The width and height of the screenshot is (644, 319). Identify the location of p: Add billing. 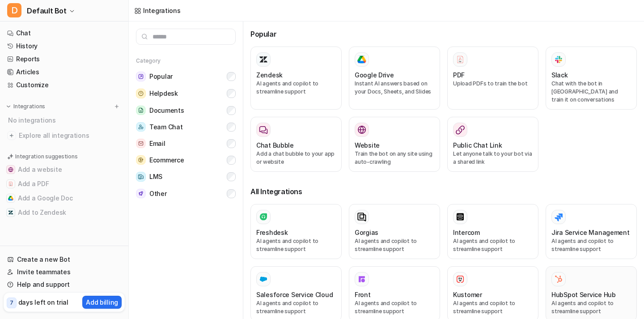
(102, 302).